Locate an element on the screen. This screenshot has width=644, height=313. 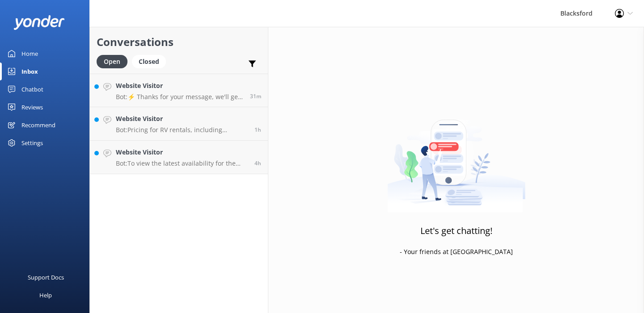
div: Chatbot is located at coordinates (32, 89).